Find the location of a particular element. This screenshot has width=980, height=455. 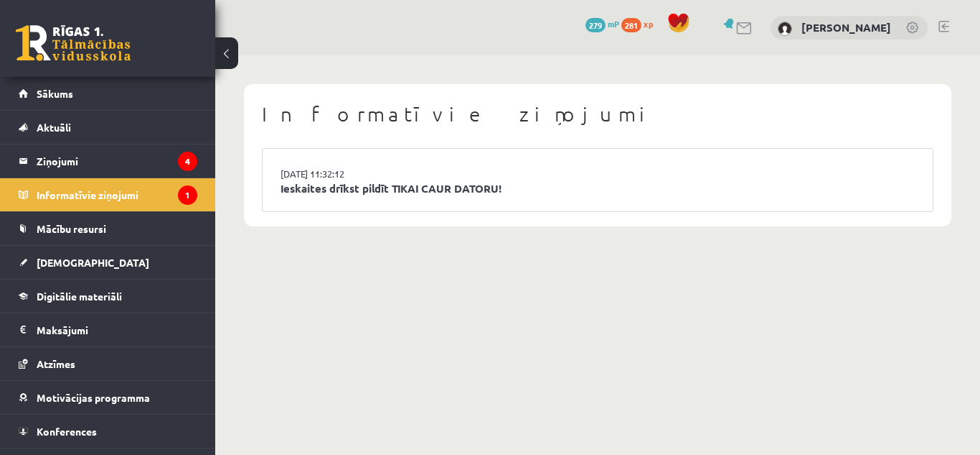

img: Ksenija Misņika is located at coordinates (785, 29).